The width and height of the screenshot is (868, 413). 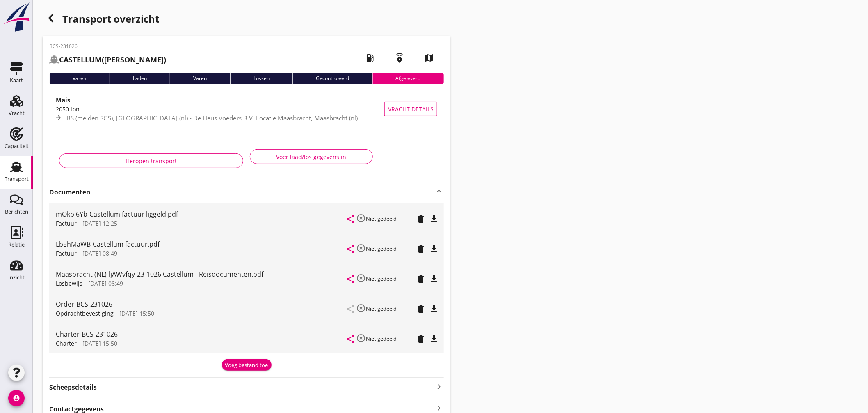 I want to click on span: Vracht details, so click(x=411, y=109).